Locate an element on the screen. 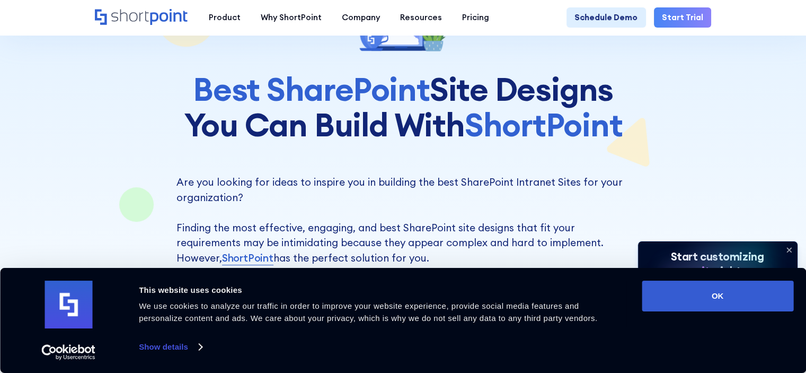 Image resolution: width=806 pixels, height=373 pixels. a: Home is located at coordinates (142, 17).